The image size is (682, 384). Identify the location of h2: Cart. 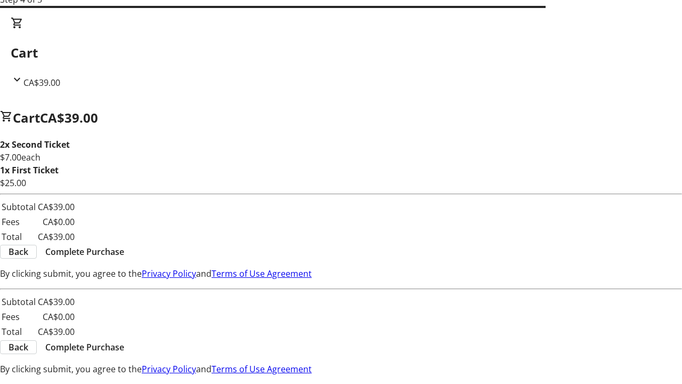
(341, 53).